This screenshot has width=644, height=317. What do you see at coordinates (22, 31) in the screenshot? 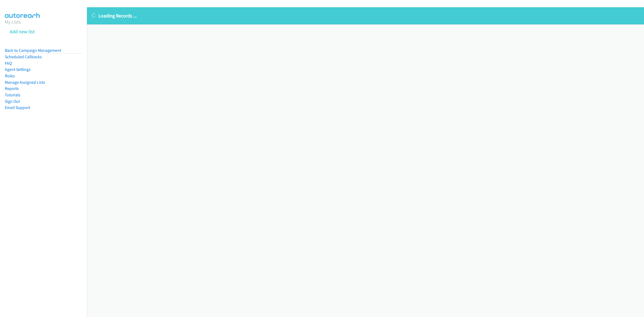
I see `a: Add new list` at bounding box center [22, 31].